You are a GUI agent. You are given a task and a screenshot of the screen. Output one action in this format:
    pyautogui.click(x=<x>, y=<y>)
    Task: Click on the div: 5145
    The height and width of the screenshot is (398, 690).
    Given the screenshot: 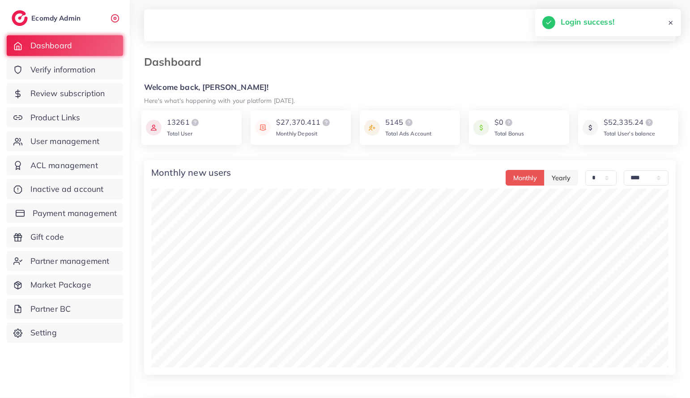 What is the action you would take?
    pyautogui.click(x=408, y=123)
    